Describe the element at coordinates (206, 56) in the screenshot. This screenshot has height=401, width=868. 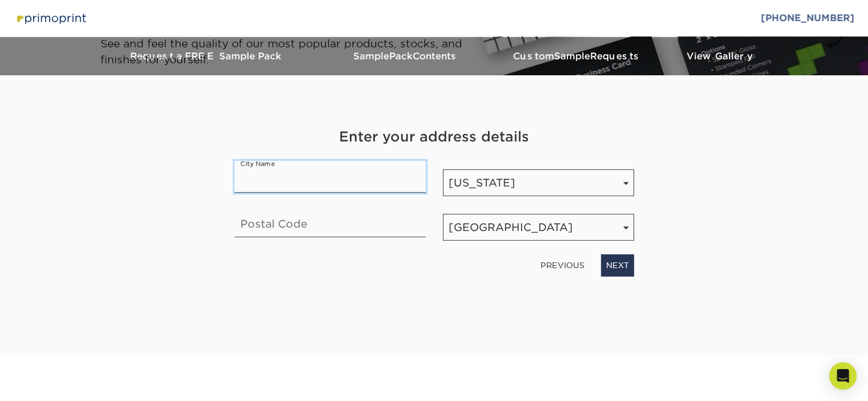
I see `h3: Request a FREE Sample Pack` at that location.